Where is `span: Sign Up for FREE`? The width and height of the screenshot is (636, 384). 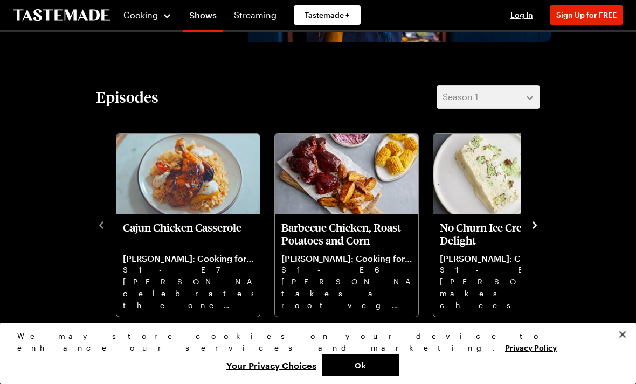
span: Sign Up for FREE is located at coordinates (586, 15).